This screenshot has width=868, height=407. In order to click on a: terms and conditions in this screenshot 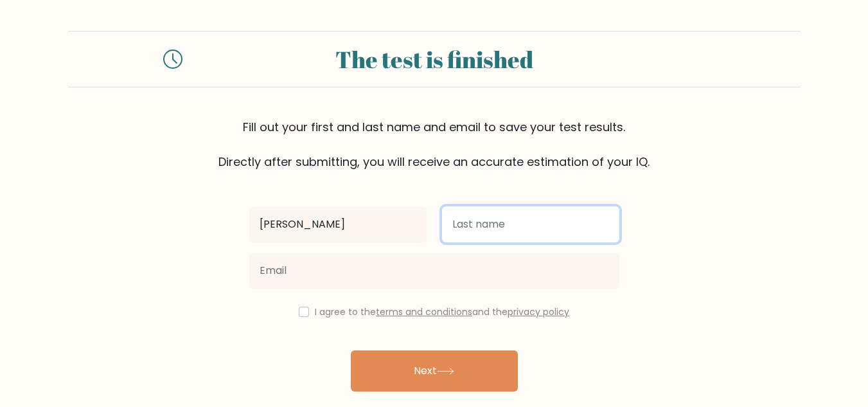, I will do `click(424, 312)`.